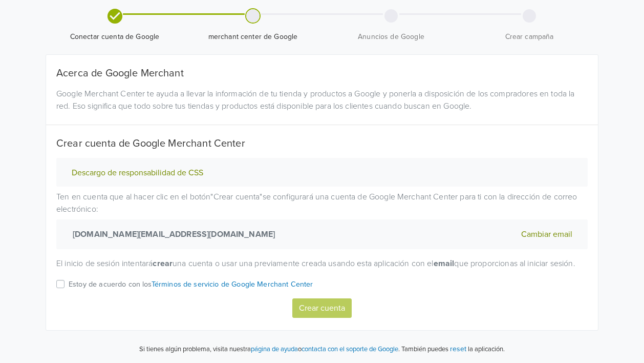 Image resolution: width=644 pixels, height=363 pixels. I want to click on p: Estoy de acuerdo con los, so click(191, 284).